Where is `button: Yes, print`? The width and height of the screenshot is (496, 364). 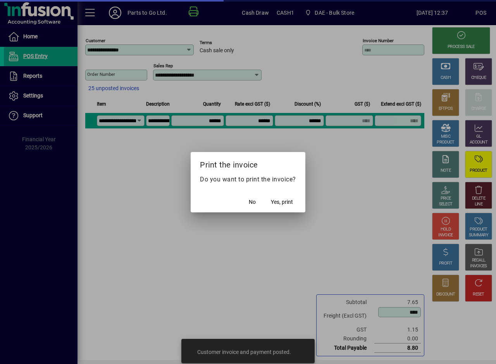 button: Yes, print is located at coordinates (282, 203).